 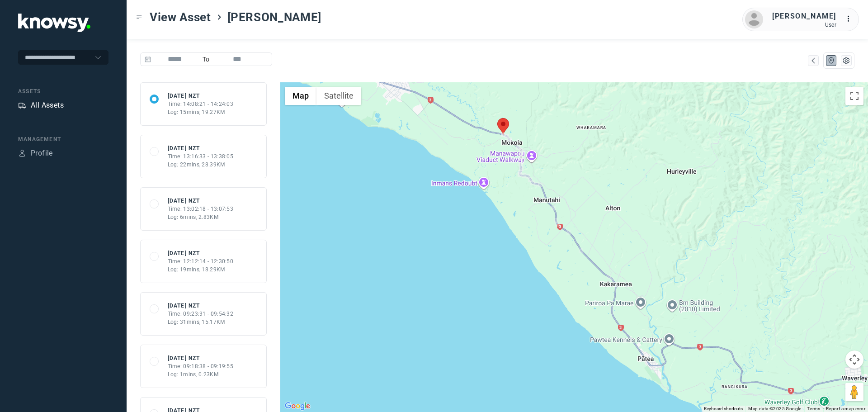 I want to click on button: Map camera controls, so click(x=854, y=359).